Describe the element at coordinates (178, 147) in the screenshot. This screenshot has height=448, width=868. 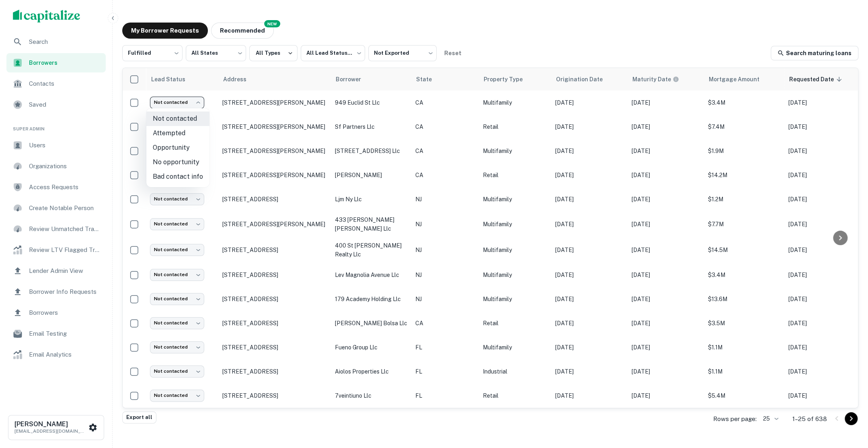
I see `li: Opportunity` at that location.